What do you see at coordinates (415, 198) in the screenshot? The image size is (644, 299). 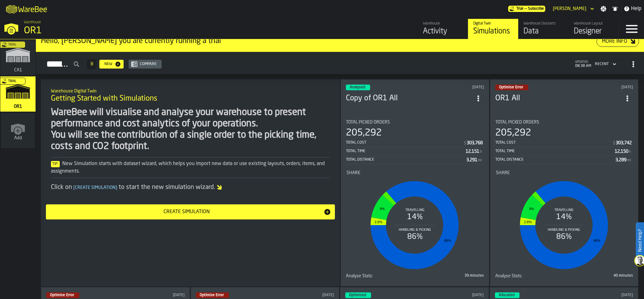 I see `section: card-SimulationDashboardCard-analyzed` at bounding box center [415, 198].